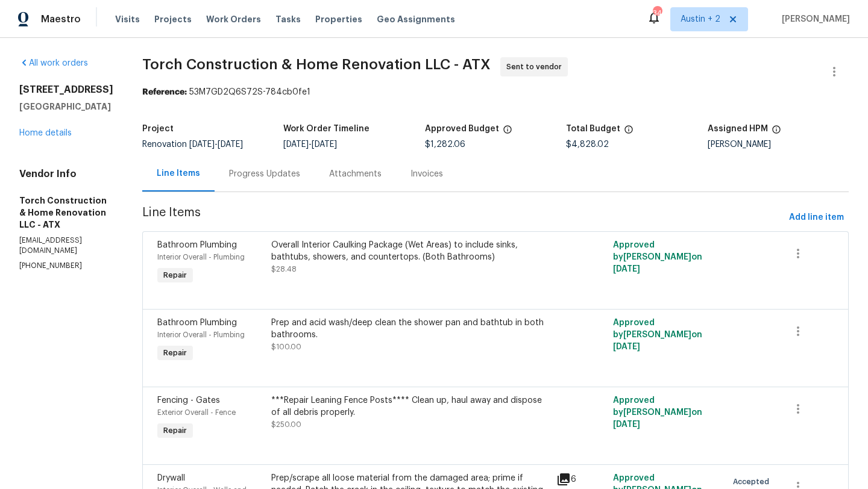 The image size is (868, 489). What do you see at coordinates (445, 145) in the screenshot?
I see `span: $1,282.06` at bounding box center [445, 145].